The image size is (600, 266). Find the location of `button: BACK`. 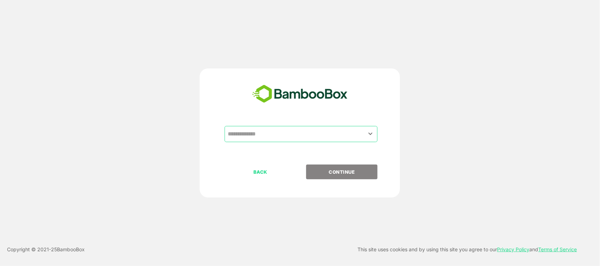

button: BACK is located at coordinates (260, 172).